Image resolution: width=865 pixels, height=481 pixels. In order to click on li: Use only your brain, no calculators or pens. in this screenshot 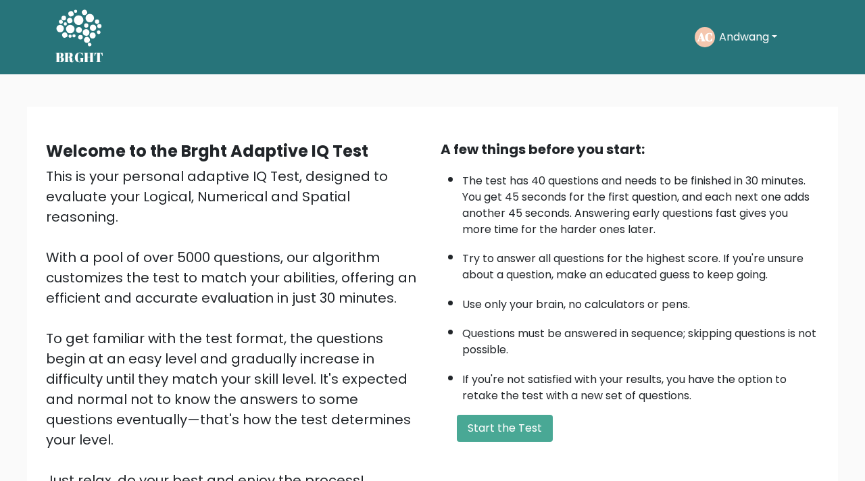, I will do `click(641, 301)`.